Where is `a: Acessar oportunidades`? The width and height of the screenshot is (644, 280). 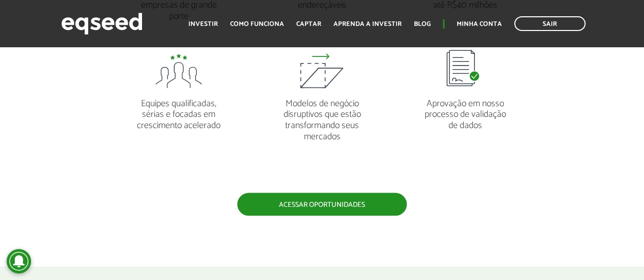 a: Acessar oportunidades is located at coordinates (321, 204).